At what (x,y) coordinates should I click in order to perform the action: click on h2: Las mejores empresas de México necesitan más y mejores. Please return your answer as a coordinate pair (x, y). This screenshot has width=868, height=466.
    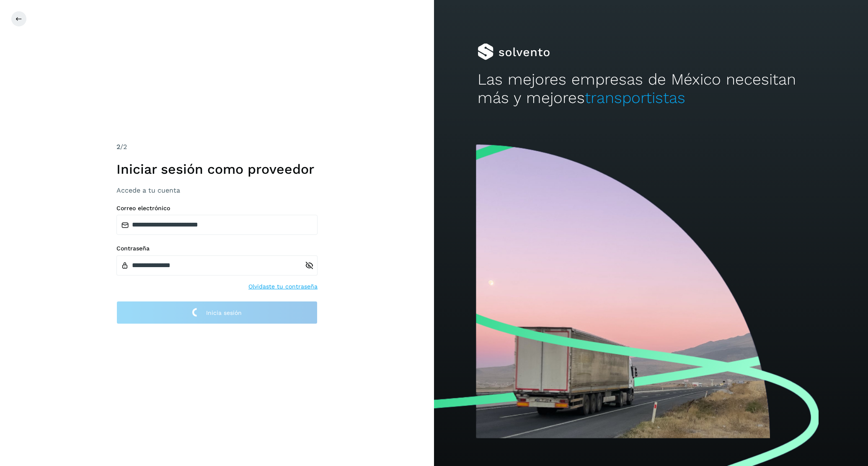
    Looking at the image, I should click on (651, 89).